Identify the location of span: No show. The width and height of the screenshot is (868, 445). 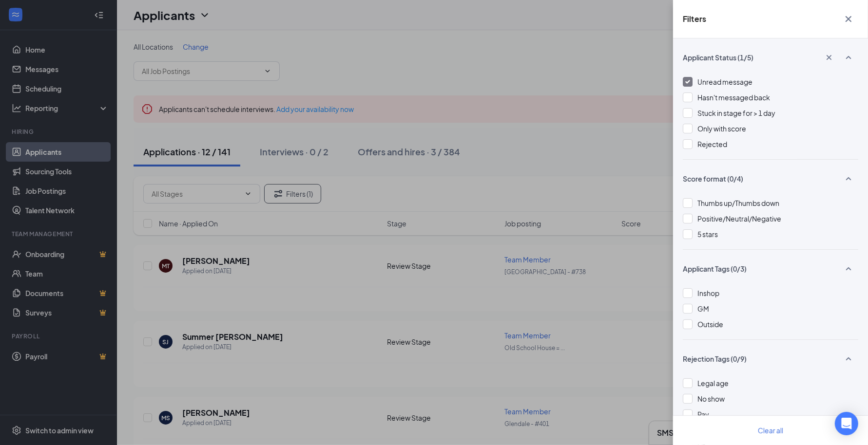
(711, 399).